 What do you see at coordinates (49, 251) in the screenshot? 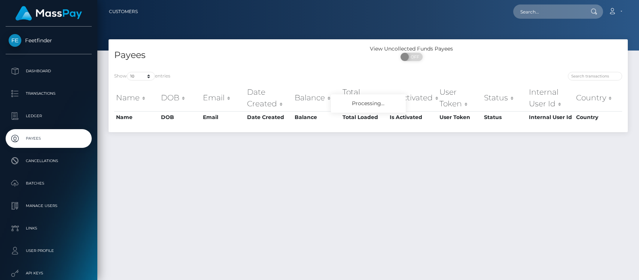
I see `p: User Profile` at bounding box center [49, 251].